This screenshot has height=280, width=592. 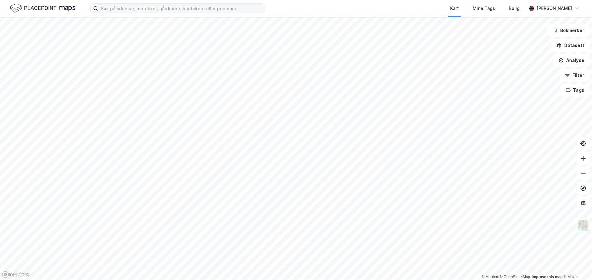 What do you see at coordinates (583, 226) in the screenshot?
I see `img: Z` at bounding box center [583, 226].